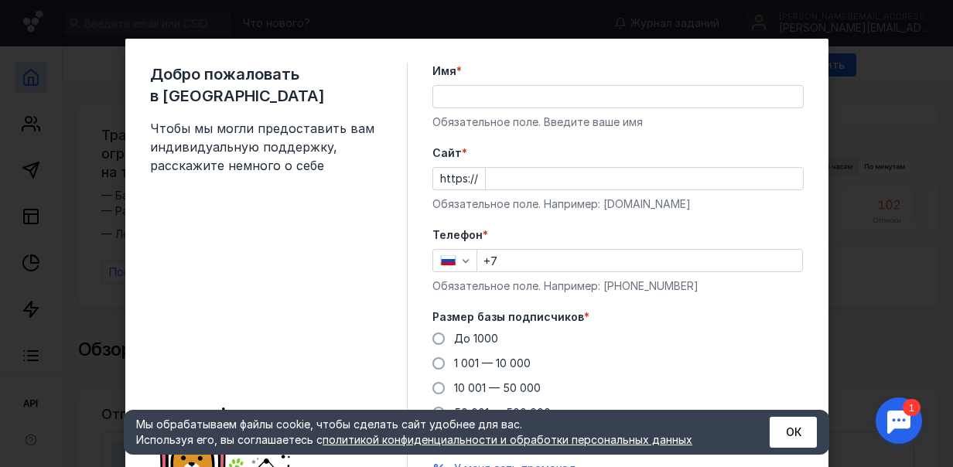  Describe the element at coordinates (476, 338) in the screenshot. I see `span: До 1000` at that location.